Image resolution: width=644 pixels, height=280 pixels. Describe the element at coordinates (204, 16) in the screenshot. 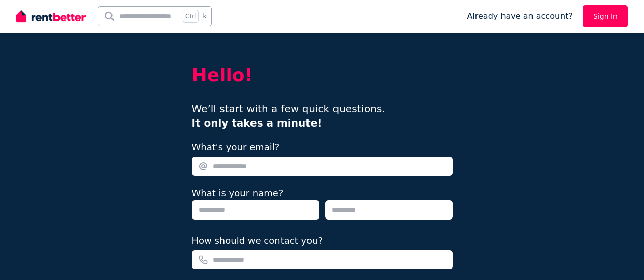

I see `span: k` at that location.